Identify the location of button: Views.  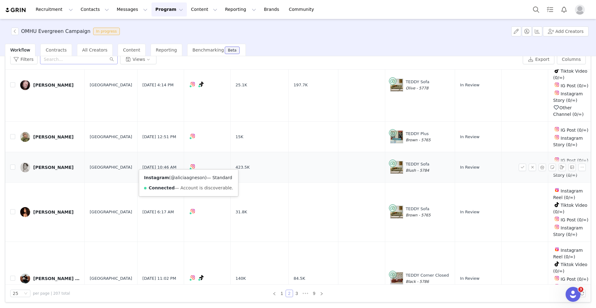
(138, 59).